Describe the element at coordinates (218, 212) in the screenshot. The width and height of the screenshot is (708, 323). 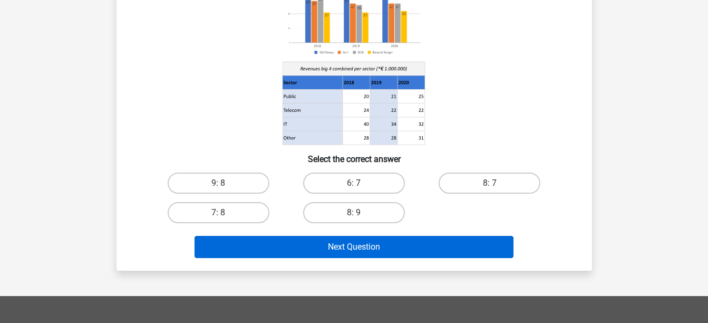
I see `label: 7: 8` at that location.